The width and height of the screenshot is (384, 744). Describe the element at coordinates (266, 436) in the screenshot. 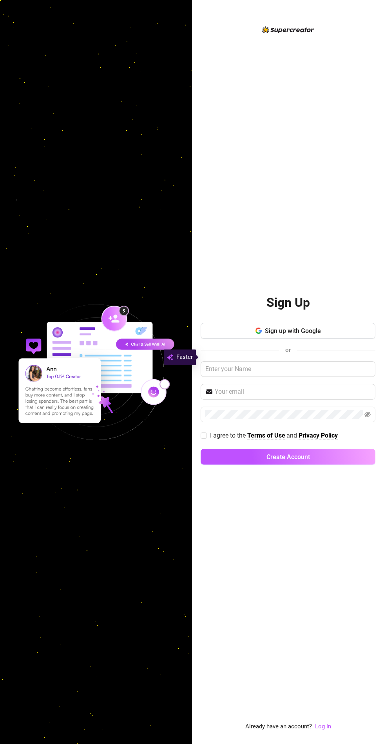

I see `a: Terms of Use` at that location.